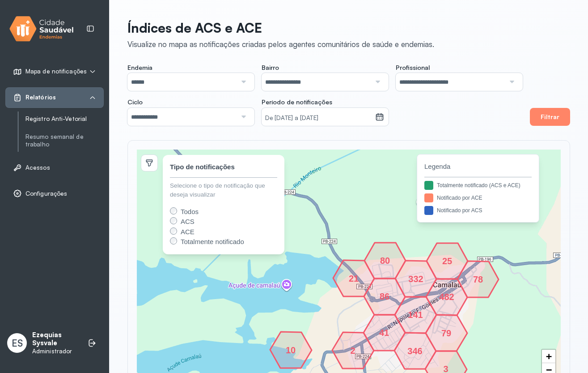 The image size is (588, 373). What do you see at coordinates (190, 211) in the screenshot?
I see `span: Todos` at bounding box center [190, 211].